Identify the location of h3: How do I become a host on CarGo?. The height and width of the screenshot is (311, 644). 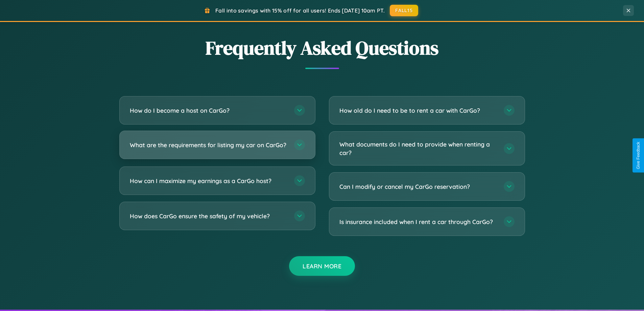
(209, 110).